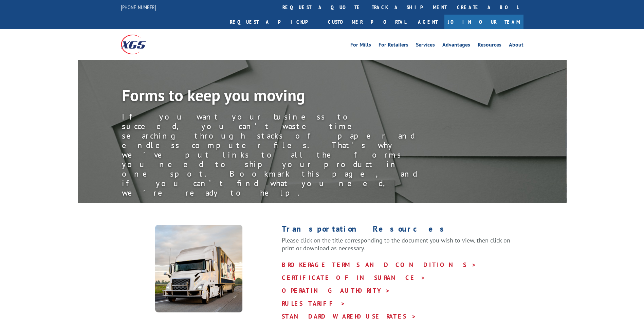 The width and height of the screenshot is (644, 324). What do you see at coordinates (516, 46) in the screenshot?
I see `a: About` at bounding box center [516, 46].